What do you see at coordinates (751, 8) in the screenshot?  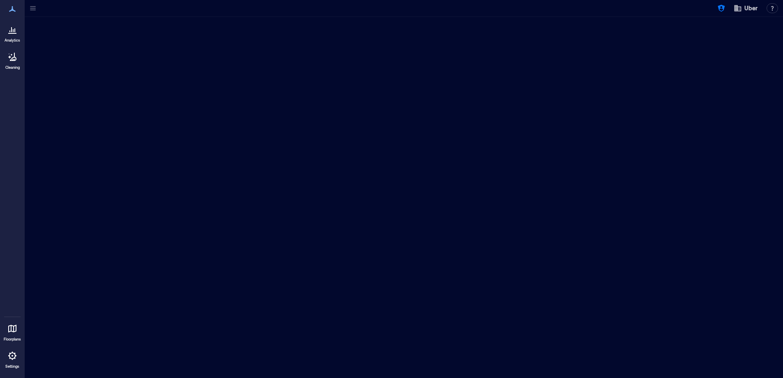 I see `span: Uber` at bounding box center [751, 8].